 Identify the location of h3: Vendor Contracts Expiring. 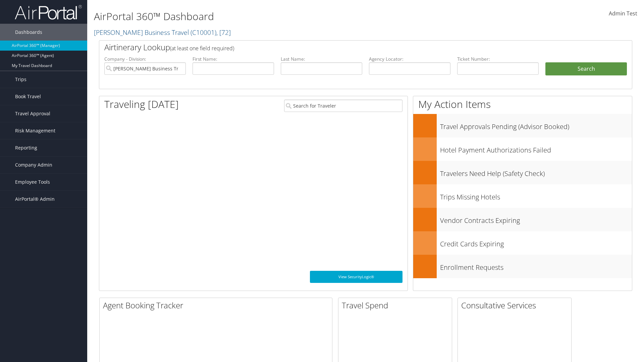
(536, 219).